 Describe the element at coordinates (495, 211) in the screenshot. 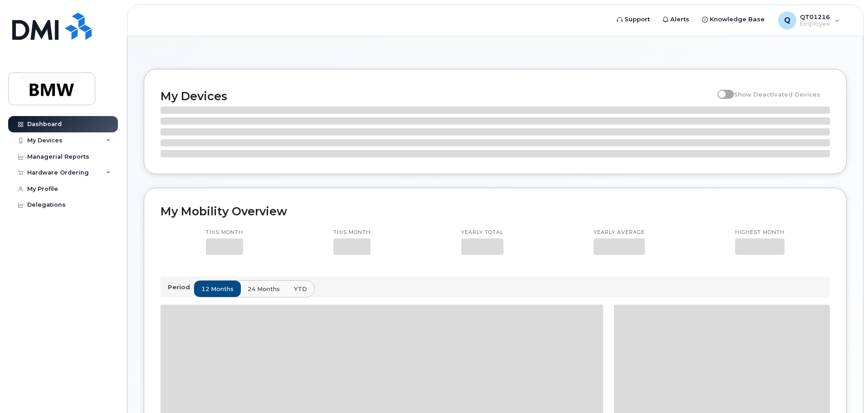

I see `h2: My Mobility Overview` at that location.